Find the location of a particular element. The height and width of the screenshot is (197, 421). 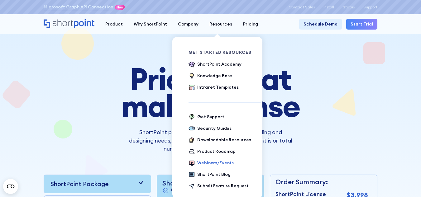

a: Submit Feature Request is located at coordinates (219, 186).